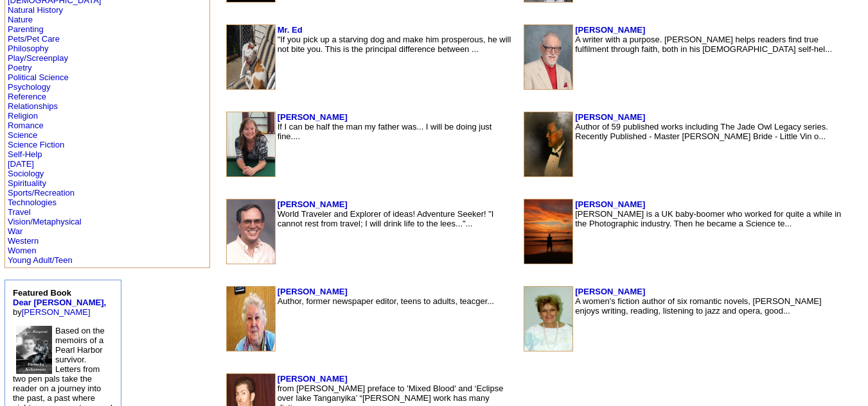 The width and height of the screenshot is (868, 406). I want to click on a: Travel, so click(20, 212).